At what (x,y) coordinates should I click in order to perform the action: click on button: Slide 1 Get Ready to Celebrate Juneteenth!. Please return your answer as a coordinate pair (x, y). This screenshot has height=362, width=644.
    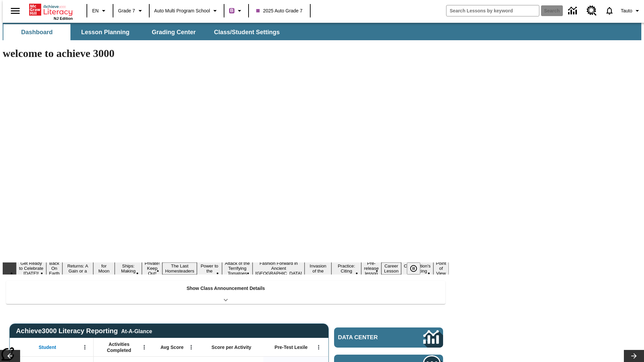
    Looking at the image, I should click on (31, 268).